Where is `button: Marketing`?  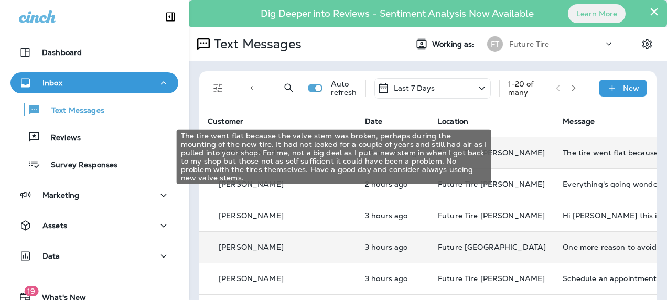
button: Marketing is located at coordinates (94, 195).